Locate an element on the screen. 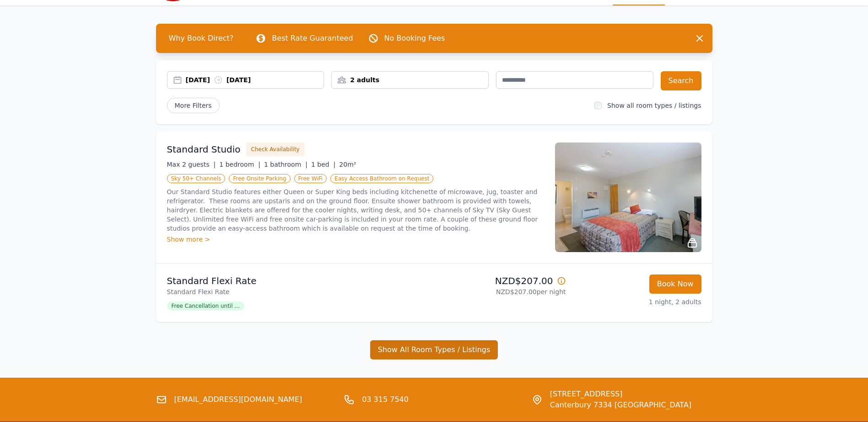 This screenshot has width=868, height=422. p: NZD$207.00 is located at coordinates (502, 281).